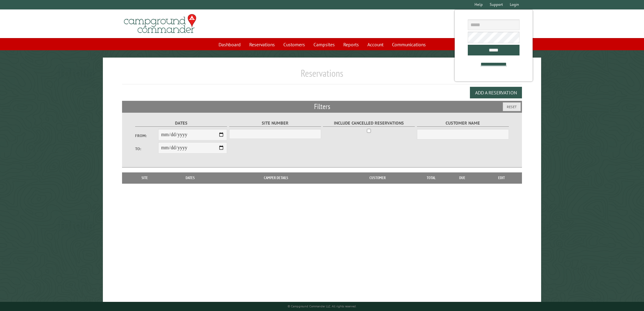 The width and height of the screenshot is (644, 311). I want to click on label: To:, so click(147, 149).